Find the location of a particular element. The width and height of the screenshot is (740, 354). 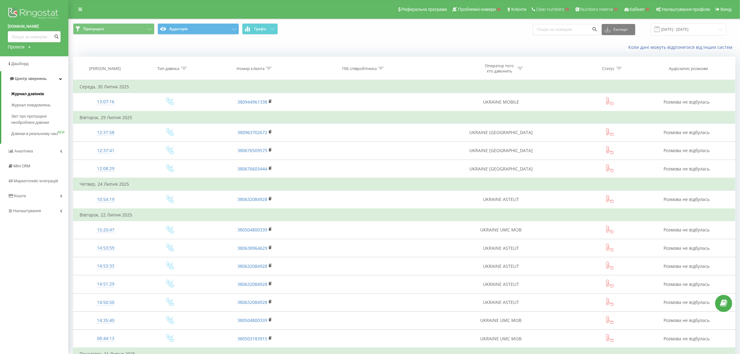

span: Журнал повідомлень is located at coordinates (31, 105).